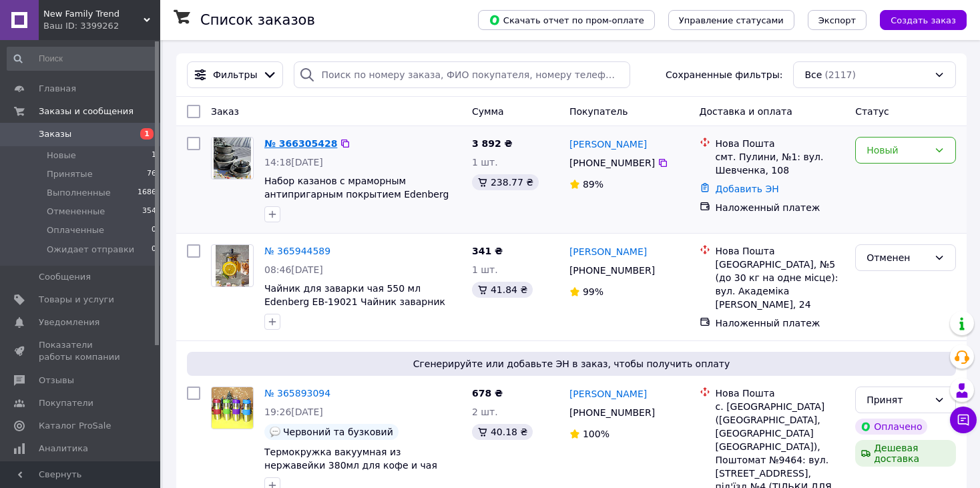  I want to click on div: смт. Пулини, №1: вул. Шевченка, 108, so click(781, 164).